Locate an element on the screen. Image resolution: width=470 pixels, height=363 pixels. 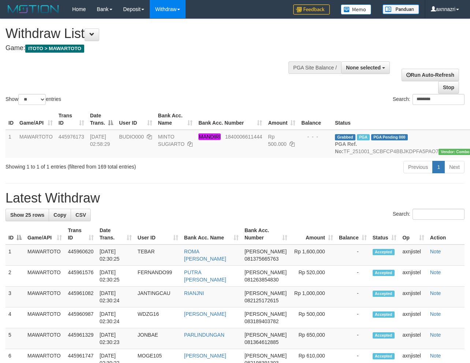
th: Balance: activate to sort column ascending is located at coordinates (353, 234).